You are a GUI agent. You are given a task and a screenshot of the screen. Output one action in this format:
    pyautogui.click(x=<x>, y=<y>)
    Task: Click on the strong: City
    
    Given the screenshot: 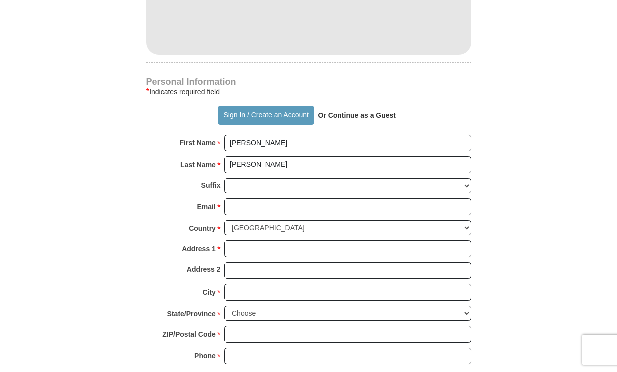 What is the action you would take?
    pyautogui.click(x=209, y=292)
    